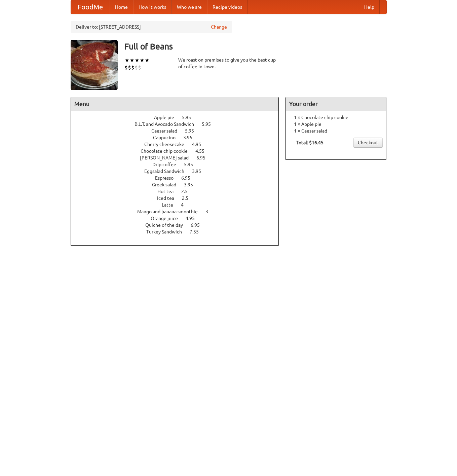 Image resolution: width=457 pixels, height=476 pixels. What do you see at coordinates (179, 124) in the screenshot?
I see `a: B.L.T. and Avocado Sandwich 5.95` at bounding box center [179, 124].